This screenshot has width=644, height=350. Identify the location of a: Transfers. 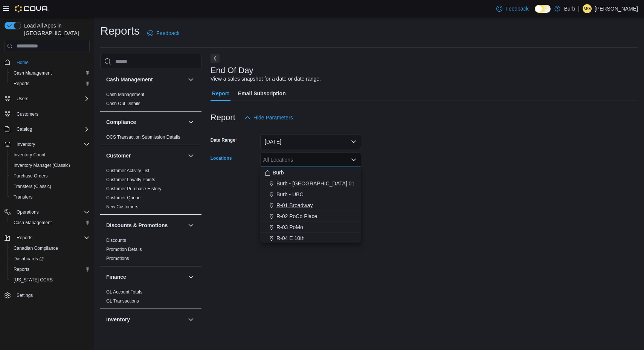
(23, 197).